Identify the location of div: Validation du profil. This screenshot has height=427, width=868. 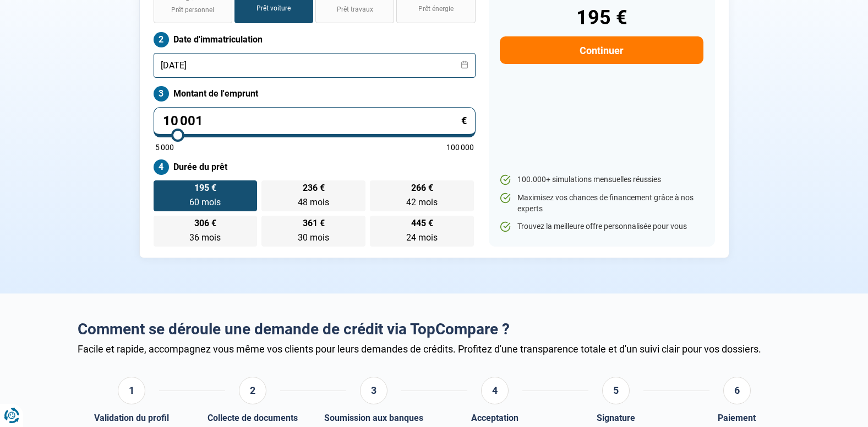
(132, 418).